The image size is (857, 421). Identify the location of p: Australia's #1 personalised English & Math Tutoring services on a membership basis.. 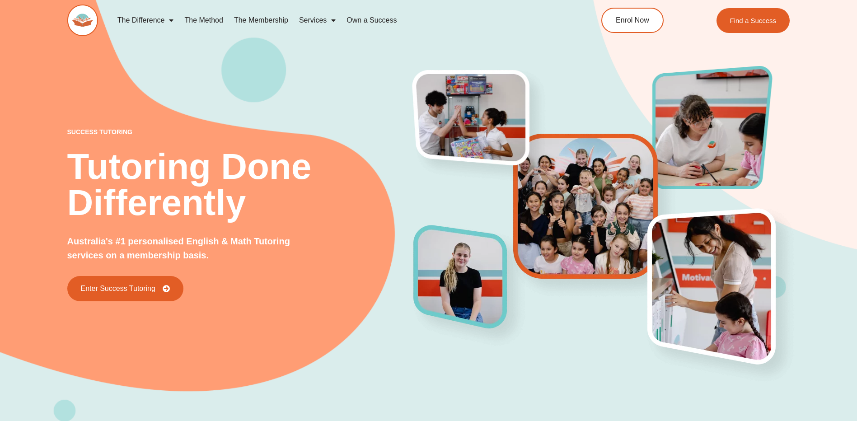
(194, 248).